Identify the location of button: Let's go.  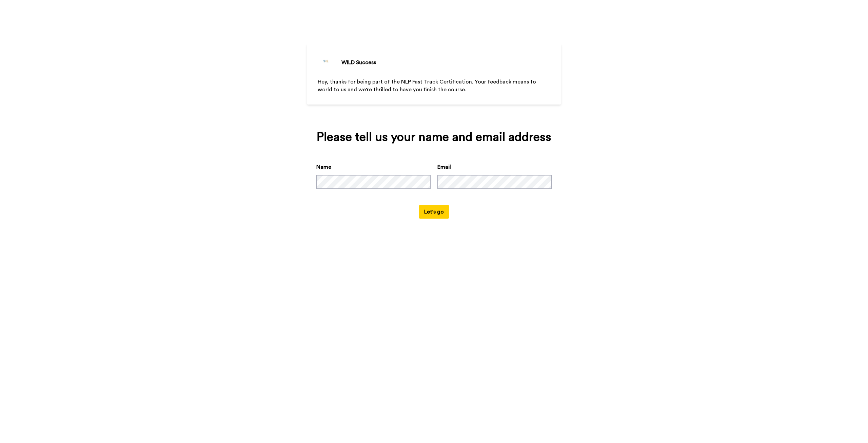
(434, 212).